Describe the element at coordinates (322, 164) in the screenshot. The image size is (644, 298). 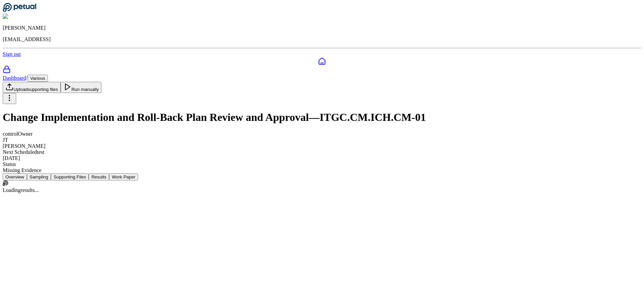
I see `div: Status` at that location.